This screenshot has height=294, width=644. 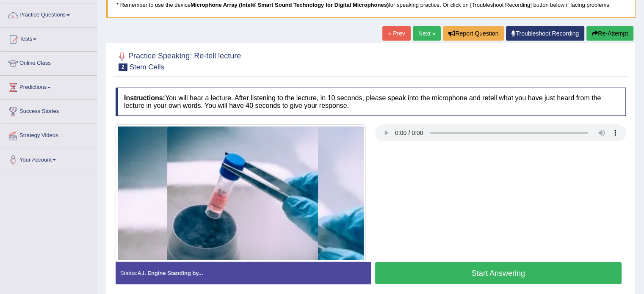 What do you see at coordinates (243, 272) in the screenshot?
I see `div: Status:` at bounding box center [243, 272].